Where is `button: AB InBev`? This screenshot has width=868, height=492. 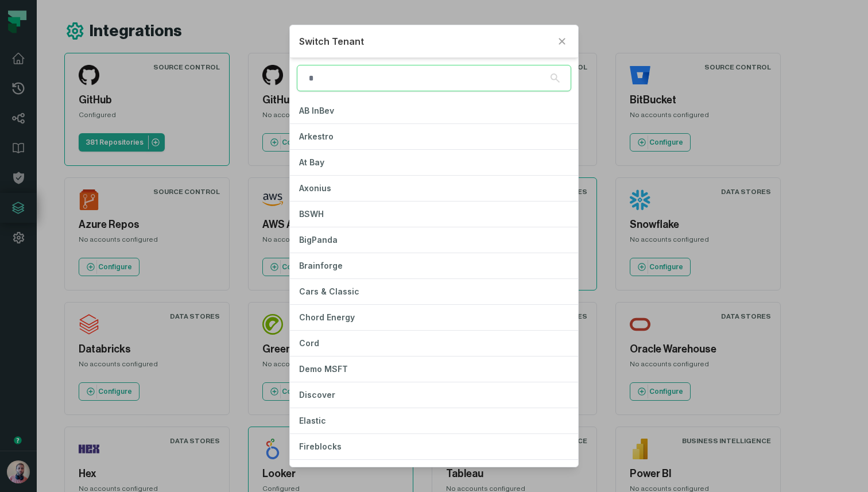
button: AB InBev is located at coordinates (434, 111).